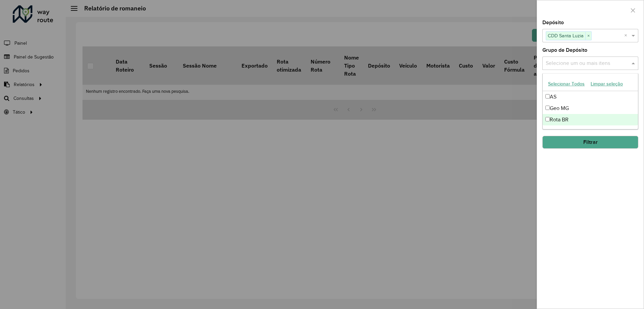  Describe the element at coordinates (565, 50) in the screenshot. I see `label: Grupo de Depósito` at that location.